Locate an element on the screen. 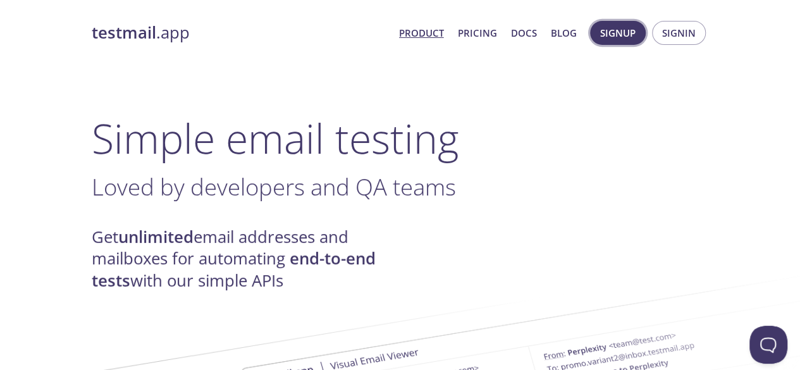  strong: testmail is located at coordinates (124, 32).